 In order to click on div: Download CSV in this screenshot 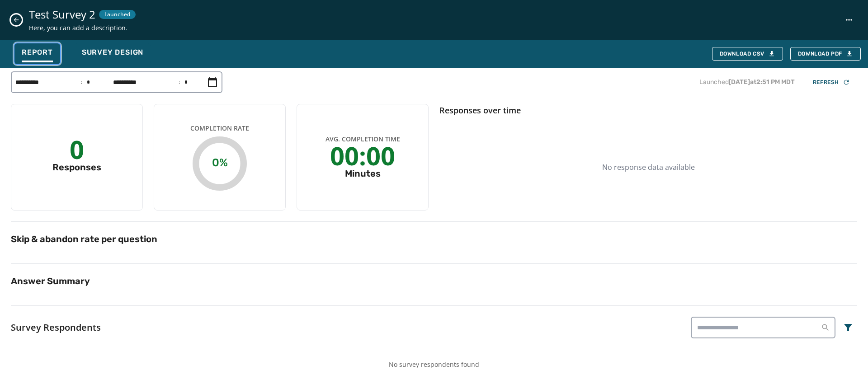, I will do `click(748, 53)`.